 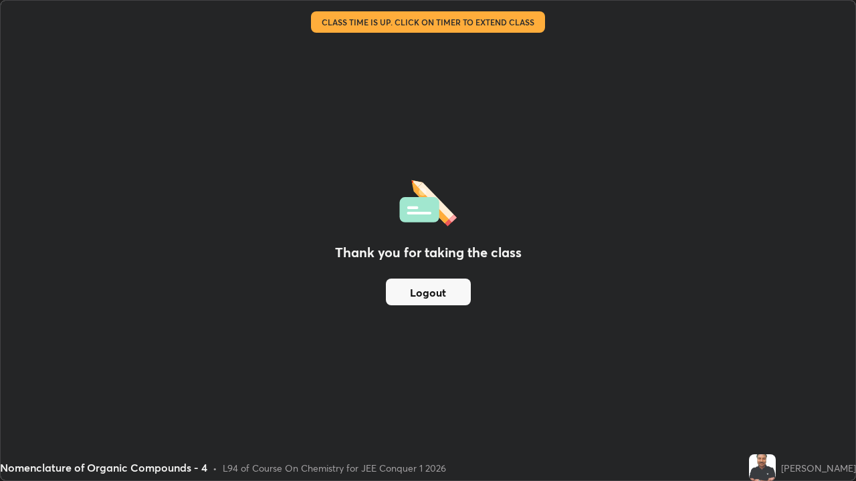 I want to click on img: offlineFeedback.1438e8b3.svg, so click(x=428, y=201).